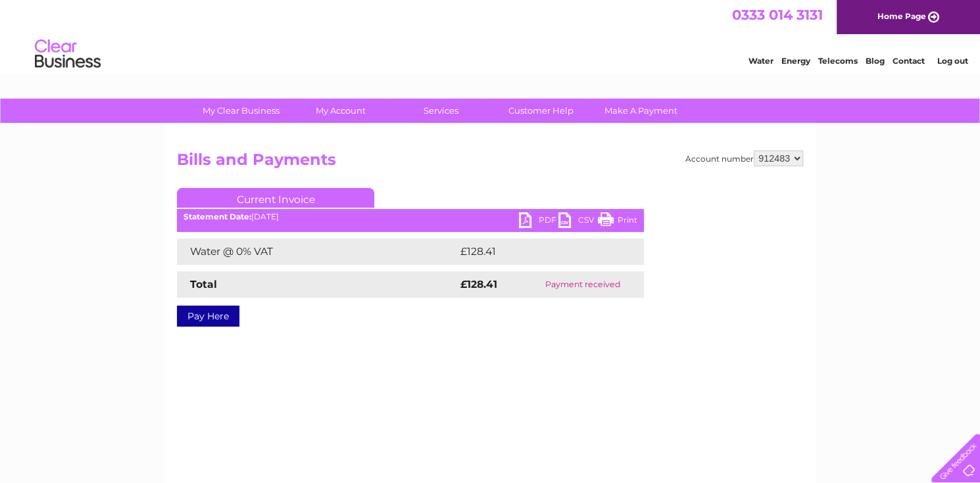  What do you see at coordinates (743, 158) in the screenshot?
I see `div: Account number` at bounding box center [743, 158].